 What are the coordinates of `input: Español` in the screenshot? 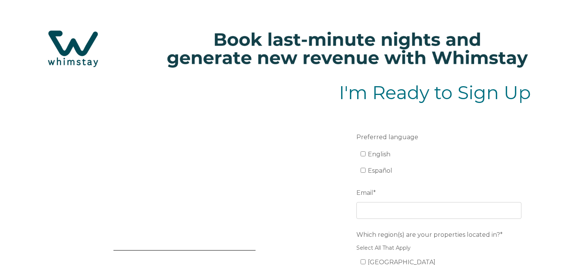 It's located at (363, 170).